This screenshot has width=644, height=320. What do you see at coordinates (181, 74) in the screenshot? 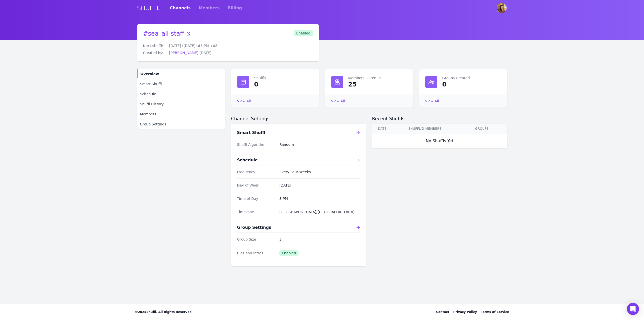
I see `a: Overview` at bounding box center [181, 74].